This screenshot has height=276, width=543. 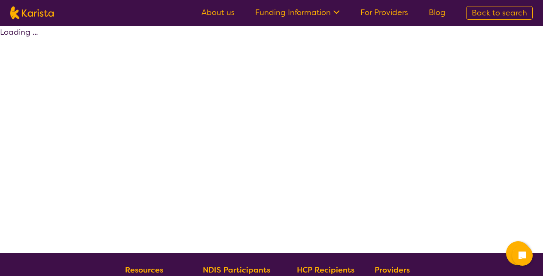 What do you see at coordinates (32, 13) in the screenshot?
I see `img: Karista logo` at bounding box center [32, 13].